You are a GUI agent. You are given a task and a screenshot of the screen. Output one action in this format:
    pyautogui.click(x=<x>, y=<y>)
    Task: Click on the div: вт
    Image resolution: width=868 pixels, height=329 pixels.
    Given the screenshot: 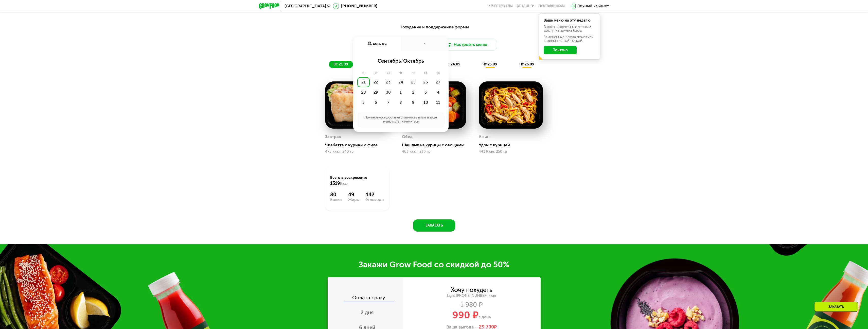 What is the action you would take?
    pyautogui.click(x=376, y=73)
    